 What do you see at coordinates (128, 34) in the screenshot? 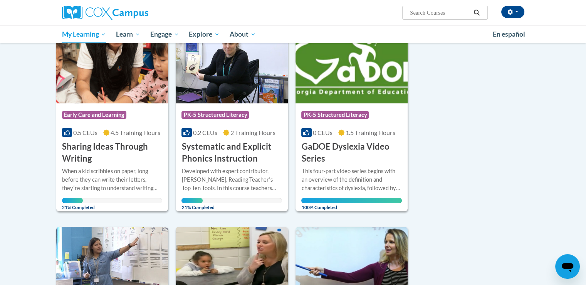
I see `a: Learn` at bounding box center [128, 34].